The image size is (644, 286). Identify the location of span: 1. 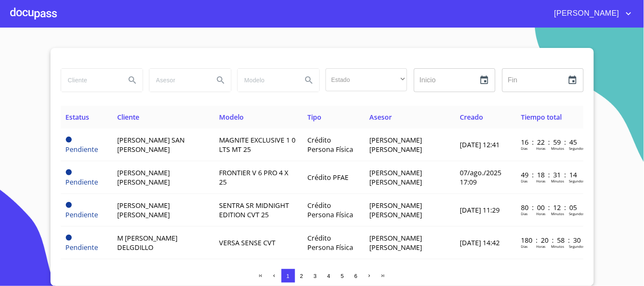
(288, 276).